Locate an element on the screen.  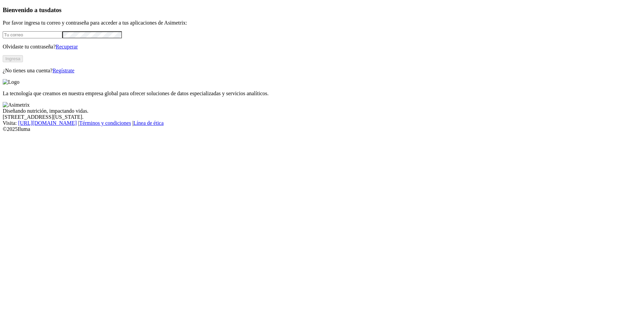
p: La tecnología que creamos en nuestra empresa global para ofrecer soluciones de datos especializad... is located at coordinates (322, 93).